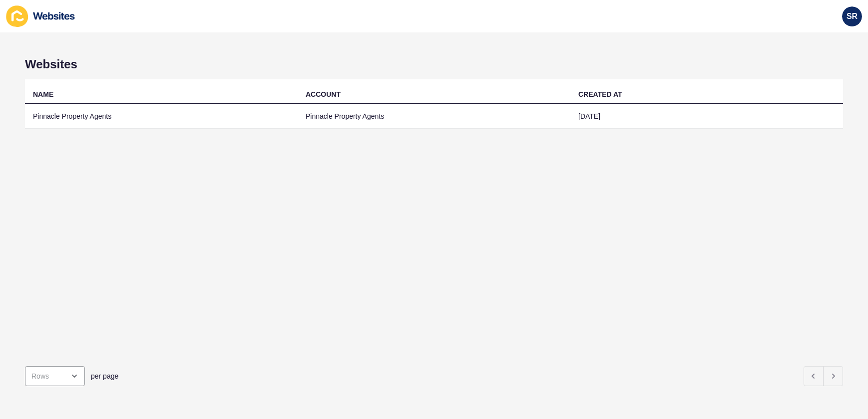 Image resolution: width=868 pixels, height=419 pixels. What do you see at coordinates (104, 376) in the screenshot?
I see `span: per page` at bounding box center [104, 376].